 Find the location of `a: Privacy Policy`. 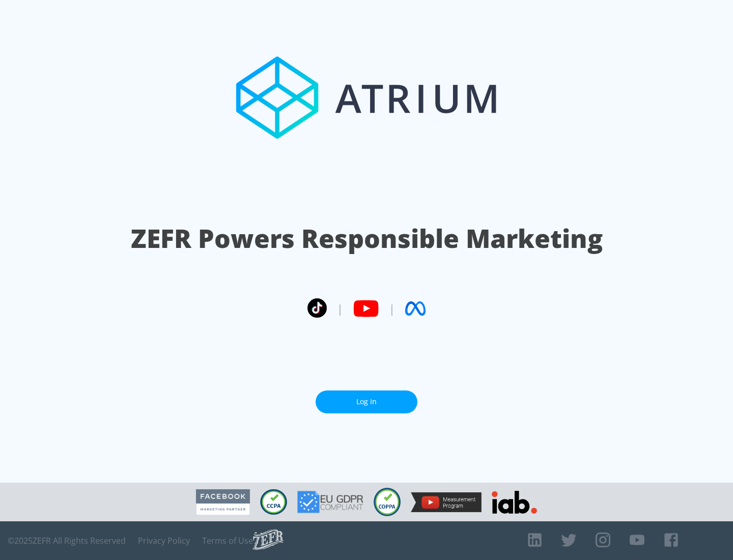

a: Privacy Policy is located at coordinates (164, 540).